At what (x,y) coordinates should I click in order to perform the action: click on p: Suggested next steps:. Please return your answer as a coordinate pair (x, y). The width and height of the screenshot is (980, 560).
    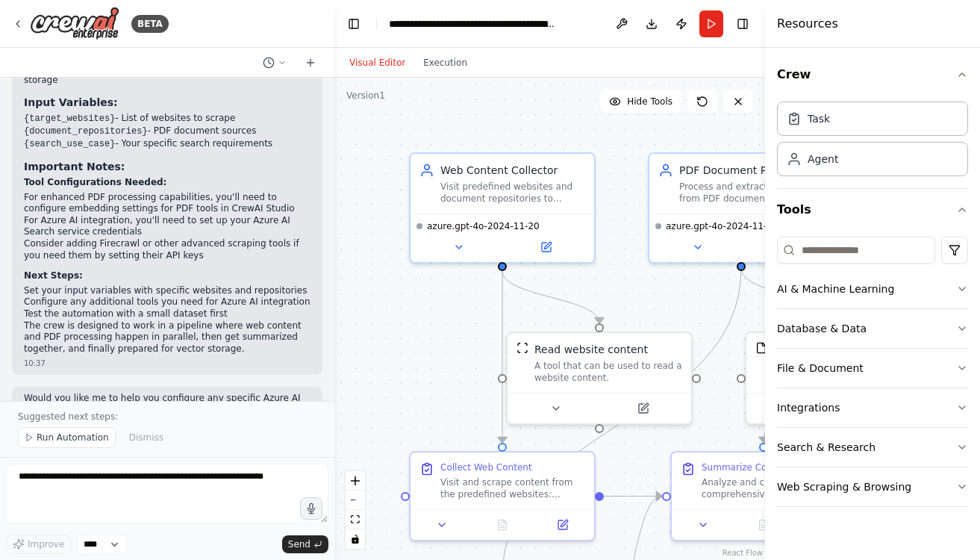
    Looking at the image, I should click on (167, 417).